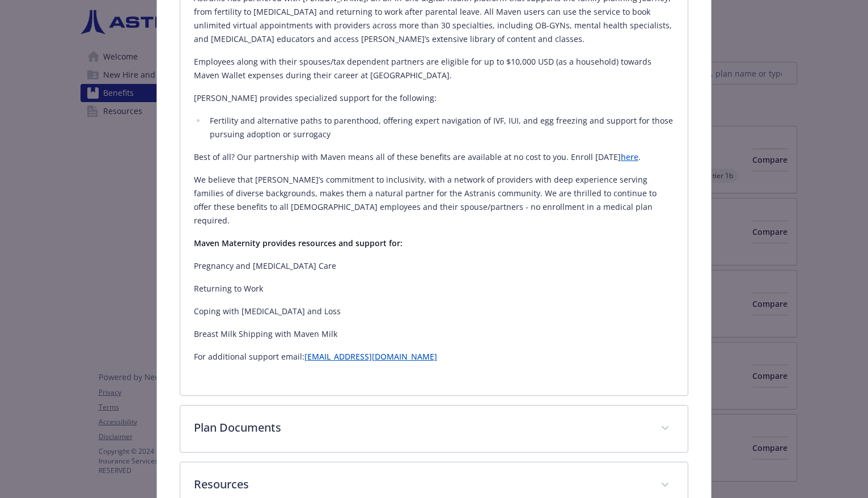 The width and height of the screenshot is (868, 498). Describe the element at coordinates (434, 289) in the screenshot. I see `p: Returning to Work` at that location.